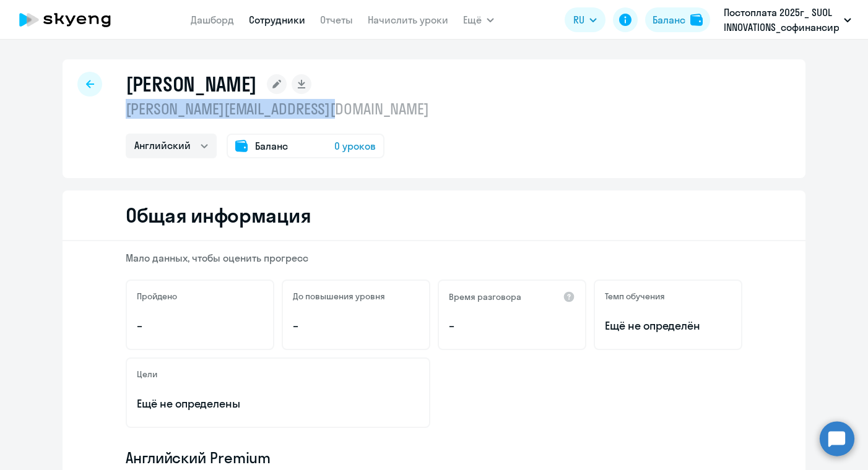 This screenshot has height=470, width=868. Describe the element at coordinates (668, 326) in the screenshot. I see `span: Ещё не определён` at that location.